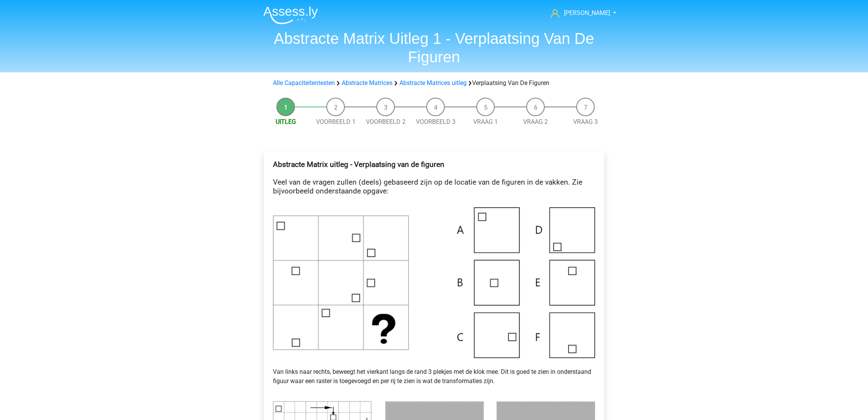 The height and width of the screenshot is (420, 868). What do you see at coordinates (434, 182) in the screenshot?
I see `h4: Veel van de vragen zullen (deels) gebaseerd zijn op de locatie van de figuren in de vakken. Zie b...` at bounding box center [434, 182].